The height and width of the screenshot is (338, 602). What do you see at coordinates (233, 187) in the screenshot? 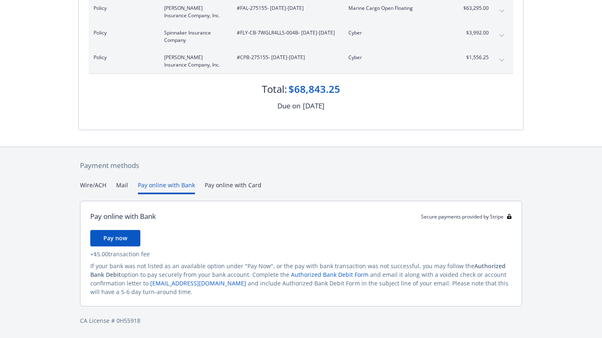
I see `button: Pay online with Card` at bounding box center [233, 187].